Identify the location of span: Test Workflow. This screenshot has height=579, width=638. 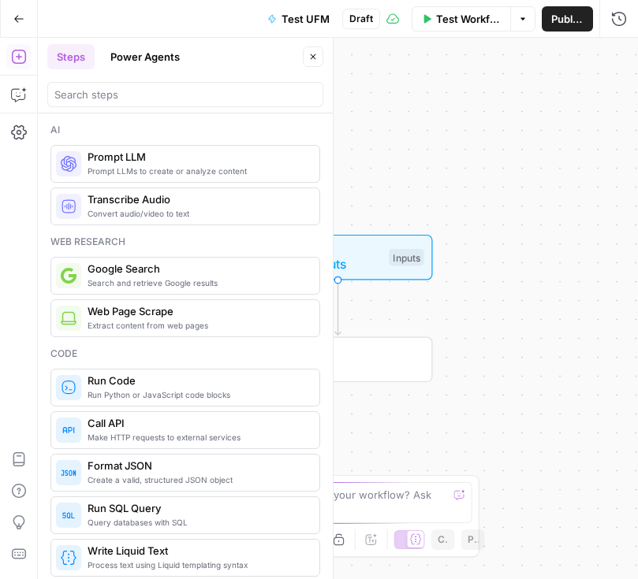
(468, 19).